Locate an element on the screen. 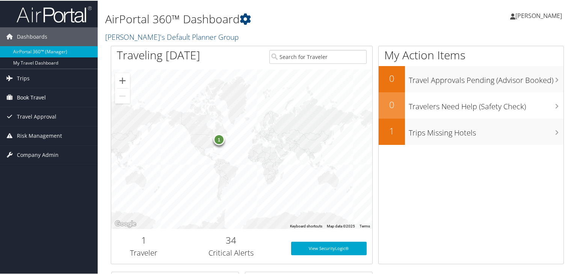  div: 1 is located at coordinates (219, 139).